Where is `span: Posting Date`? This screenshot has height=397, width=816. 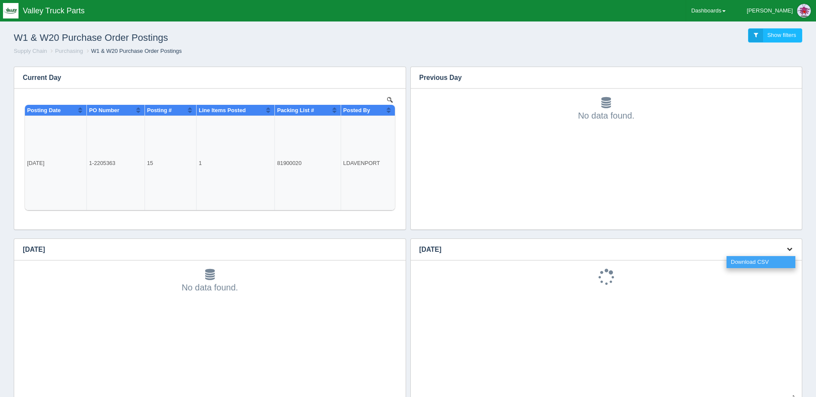 span: Posting Date is located at coordinates (21, 13).